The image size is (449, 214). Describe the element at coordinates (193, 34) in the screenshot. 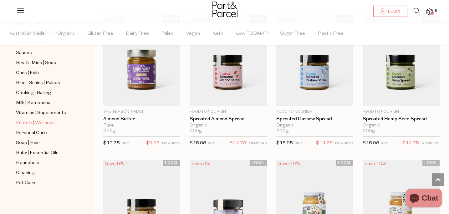

I see `span: Vegan` at that location.